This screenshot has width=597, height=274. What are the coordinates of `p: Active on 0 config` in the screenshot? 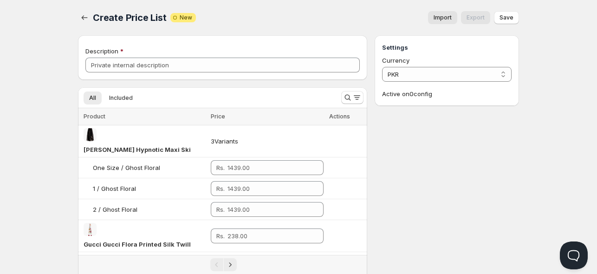 It's located at (447, 94).